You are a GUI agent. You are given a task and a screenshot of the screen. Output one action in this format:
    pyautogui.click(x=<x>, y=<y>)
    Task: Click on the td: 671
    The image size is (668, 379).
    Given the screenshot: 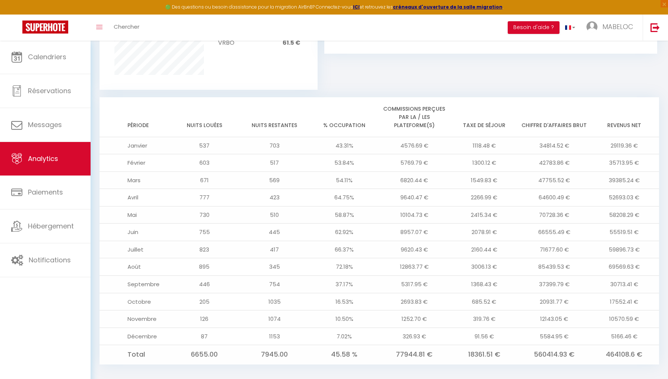 What is the action you would take?
    pyautogui.click(x=205, y=180)
    